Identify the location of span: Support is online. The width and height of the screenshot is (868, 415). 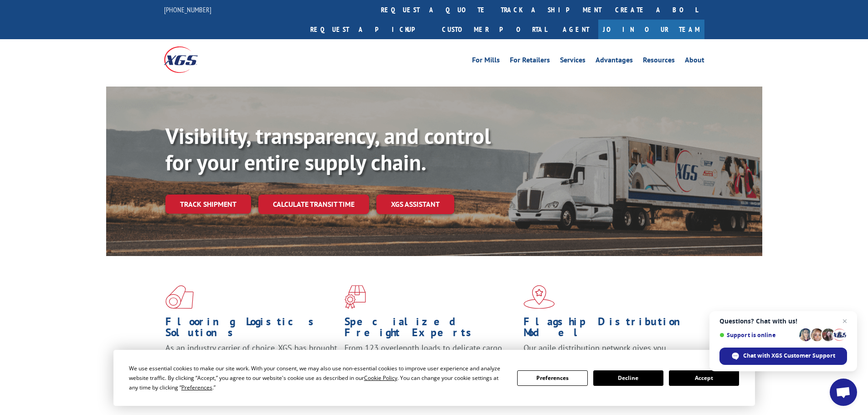
(758, 335).